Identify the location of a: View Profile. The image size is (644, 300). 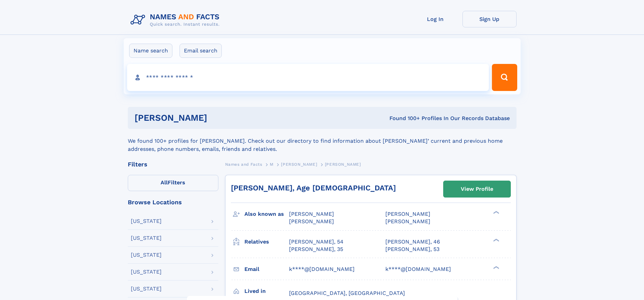
(477, 189).